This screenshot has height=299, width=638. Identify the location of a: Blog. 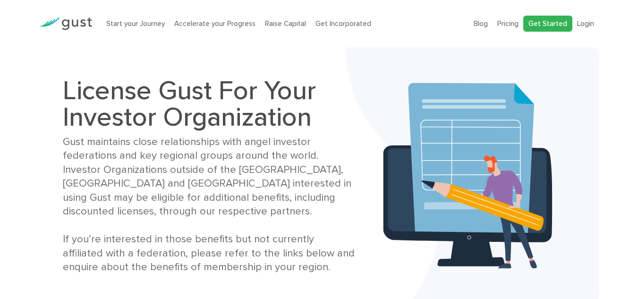
(481, 24).